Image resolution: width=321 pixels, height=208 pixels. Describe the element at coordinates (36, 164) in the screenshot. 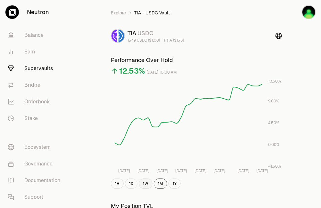

I see `a: Governance` at that location.